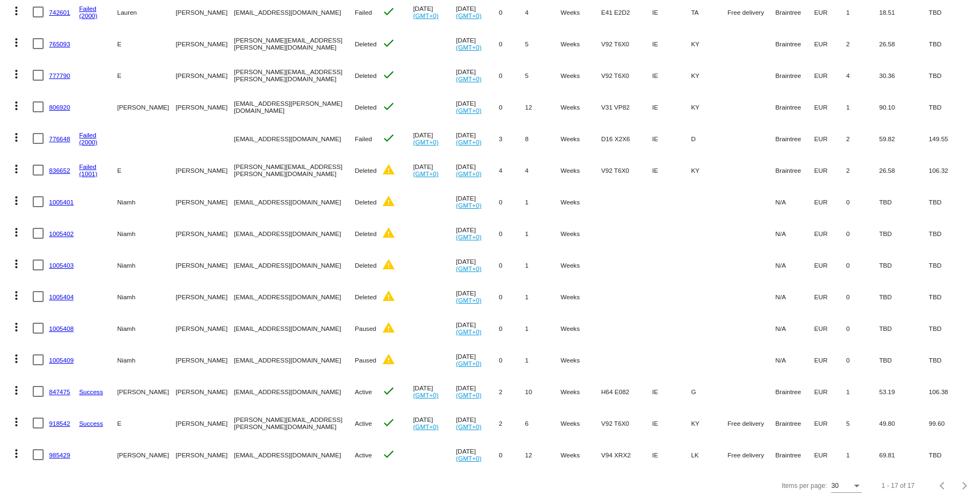 The image size is (980, 501). I want to click on mat-cell: 12, so click(542, 455).